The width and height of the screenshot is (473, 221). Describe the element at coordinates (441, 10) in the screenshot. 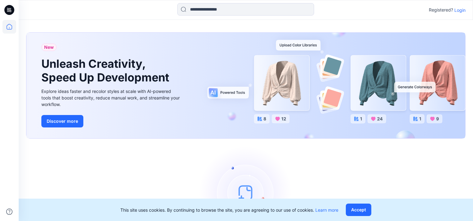

I see `p: Registered?` at that location.